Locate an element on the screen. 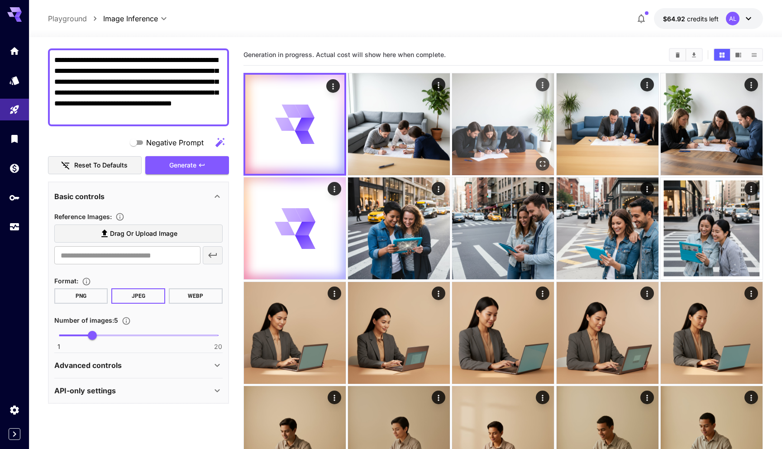 This screenshot has height=449, width=782. div: Expand sidebar is located at coordinates (14, 434).